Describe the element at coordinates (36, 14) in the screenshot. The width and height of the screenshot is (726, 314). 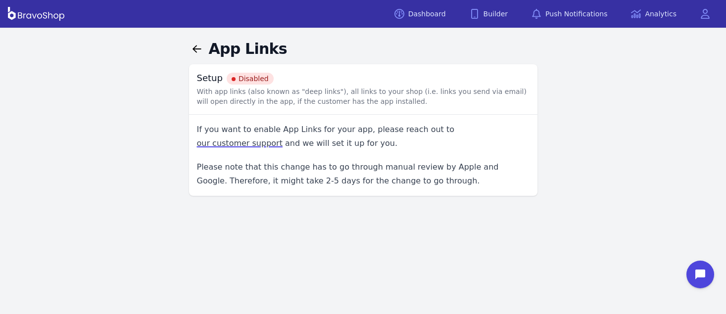
I see `img: BravoShop` at that location.